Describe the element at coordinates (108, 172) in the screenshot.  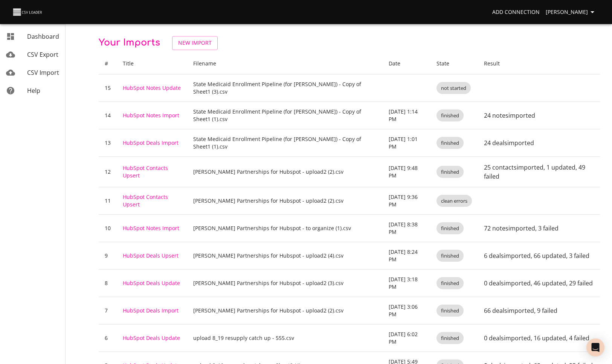
I see `td: 12` at that location.